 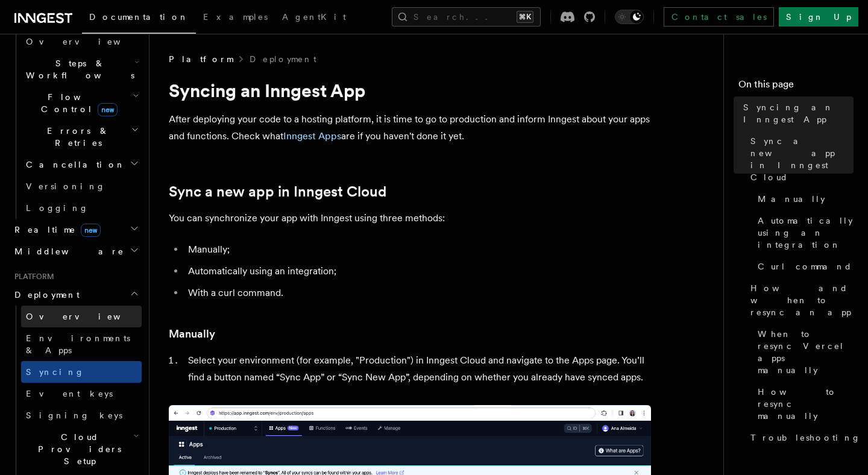 What do you see at coordinates (73, 165) in the screenshot?
I see `span: Cancellation` at bounding box center [73, 165].